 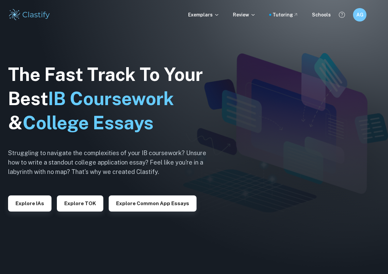 What do you see at coordinates (285, 15) in the screenshot?
I see `a: Tutoring` at bounding box center [285, 15].